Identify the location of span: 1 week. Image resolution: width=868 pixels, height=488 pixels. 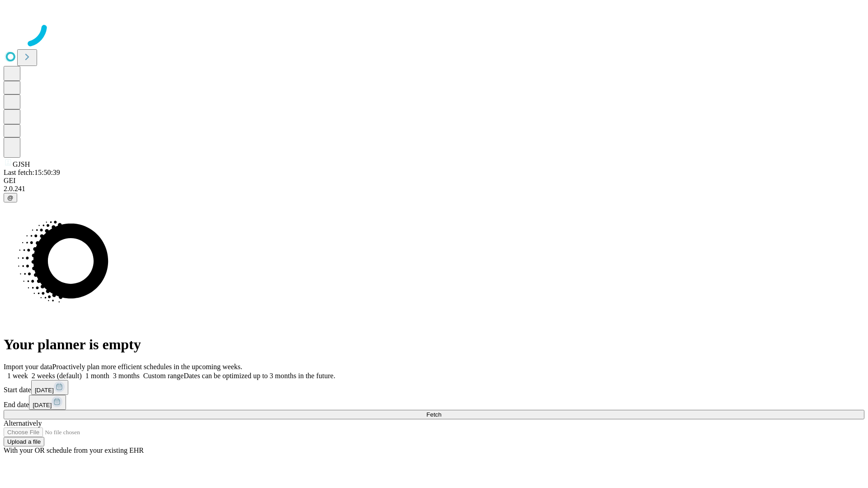
(18, 375).